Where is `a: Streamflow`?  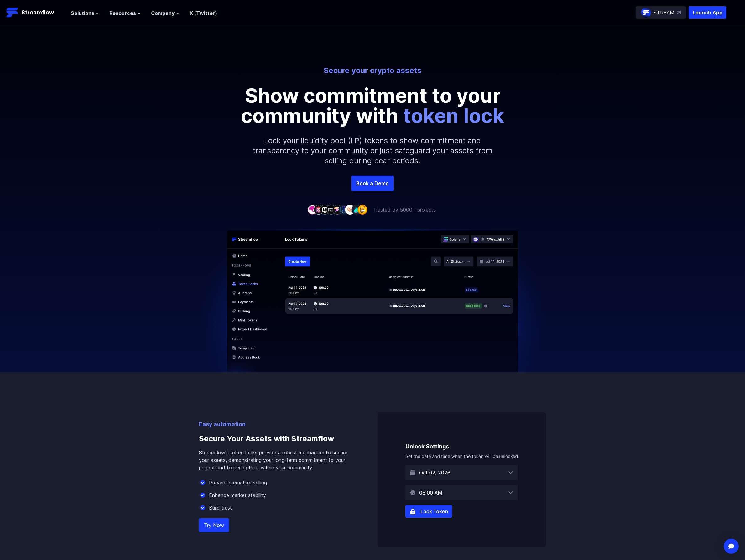 a: Streamflow is located at coordinates (35, 12).